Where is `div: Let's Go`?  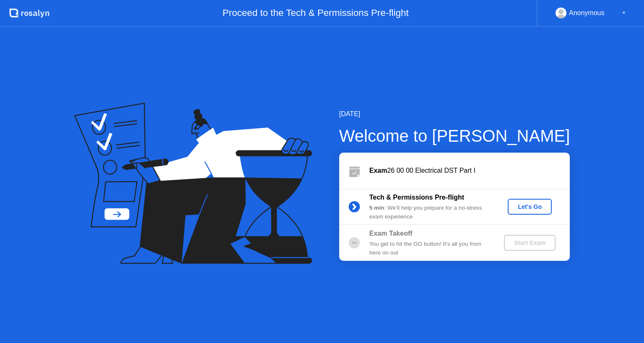
div: Let's Go is located at coordinates (530, 207).